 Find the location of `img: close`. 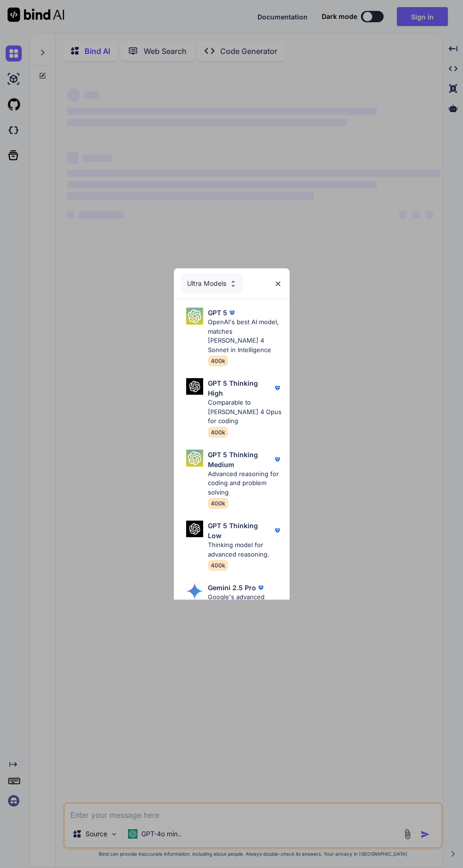

img: close is located at coordinates (278, 283).